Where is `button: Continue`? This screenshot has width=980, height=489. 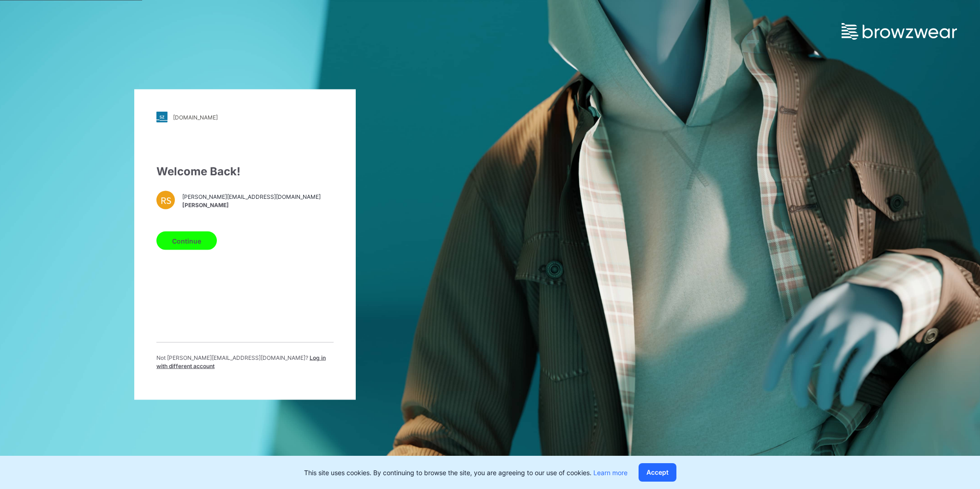 button: Continue is located at coordinates (186, 241).